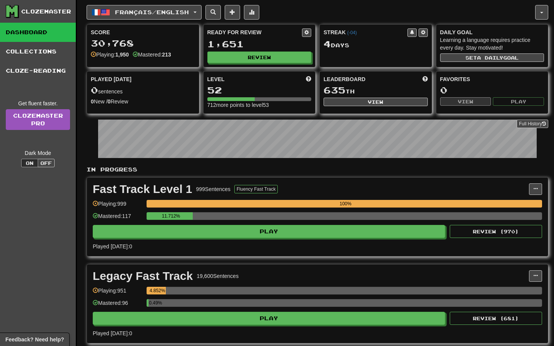 The image size is (554, 346). I want to click on span: This week in points, UTC, so click(425, 79).